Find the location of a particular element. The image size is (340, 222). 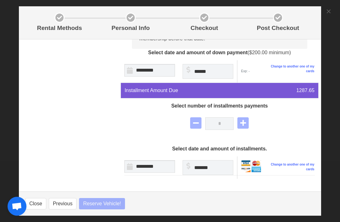

p: Post Checkout is located at coordinates (278, 28).